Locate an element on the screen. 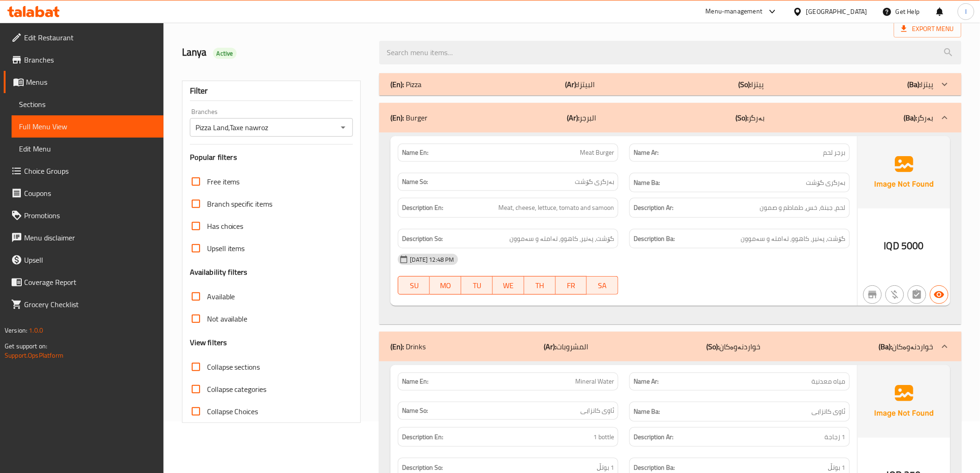 This screenshot has height=473, width=980. span: Not available is located at coordinates (228, 319).